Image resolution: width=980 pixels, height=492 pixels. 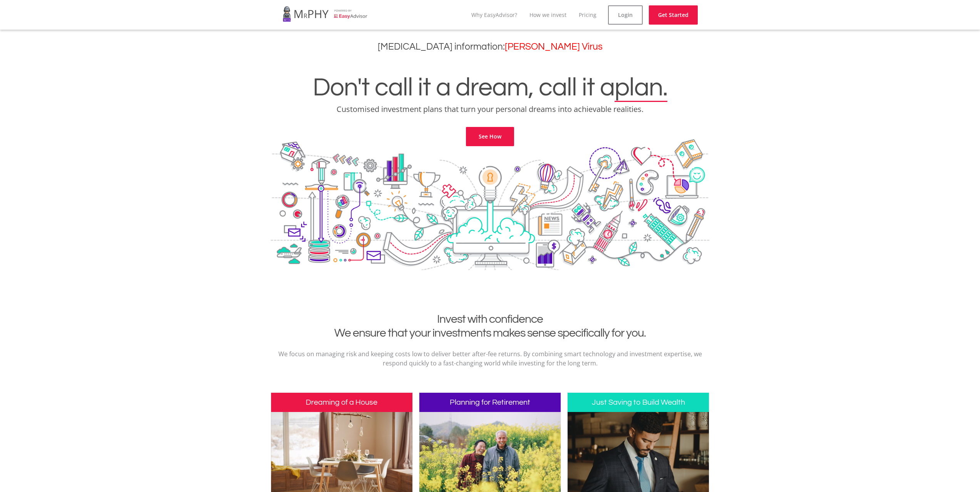 I want to click on h2: Invest with confidence We ensure that your investments makes sense specifically for you., so click(x=490, y=326).